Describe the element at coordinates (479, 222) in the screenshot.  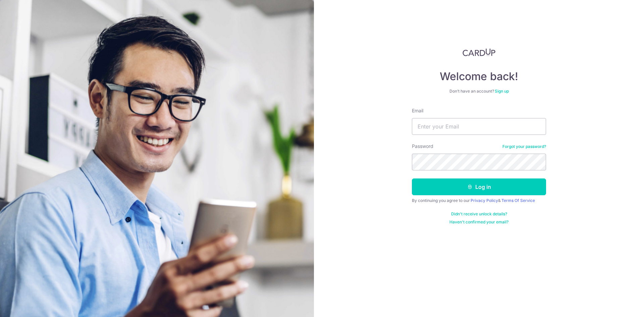
I see `a: Haven't confirmed your email?` at that location.